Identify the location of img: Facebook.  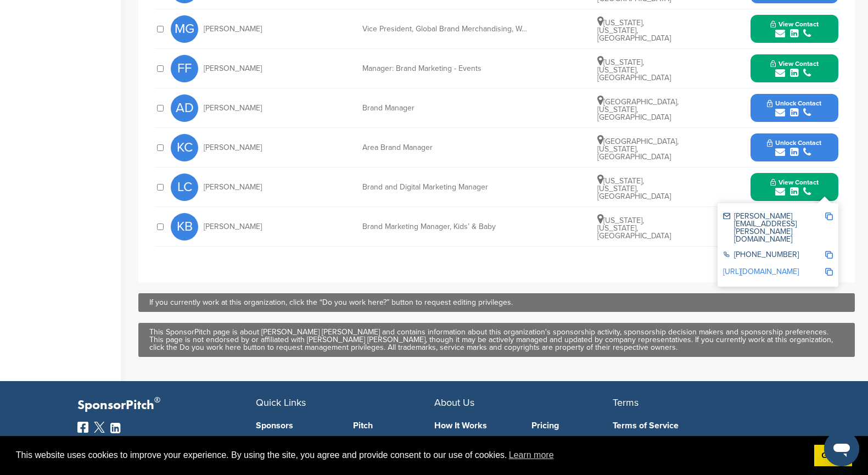
(83, 427).